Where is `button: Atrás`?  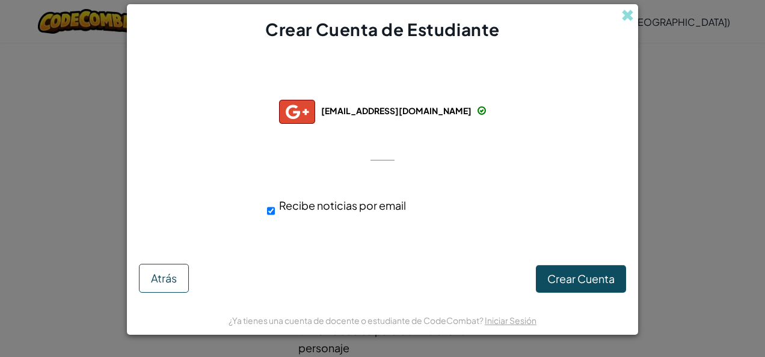
button: Atrás is located at coordinates (164, 278).